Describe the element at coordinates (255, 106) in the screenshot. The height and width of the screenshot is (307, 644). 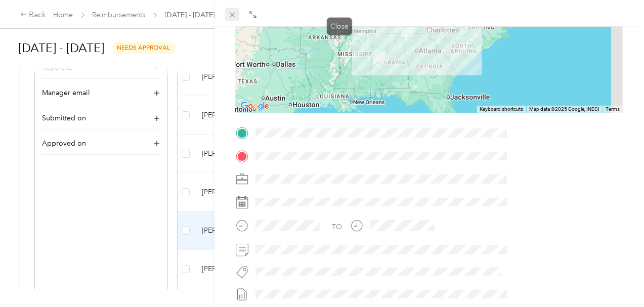
I see `img: Google` at that location.